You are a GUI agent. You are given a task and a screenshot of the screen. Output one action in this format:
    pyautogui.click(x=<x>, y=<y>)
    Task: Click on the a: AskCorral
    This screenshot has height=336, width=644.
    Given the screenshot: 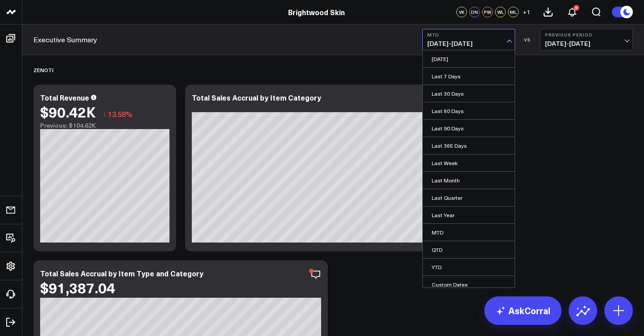 What is the action you would take?
    pyautogui.click(x=522, y=311)
    